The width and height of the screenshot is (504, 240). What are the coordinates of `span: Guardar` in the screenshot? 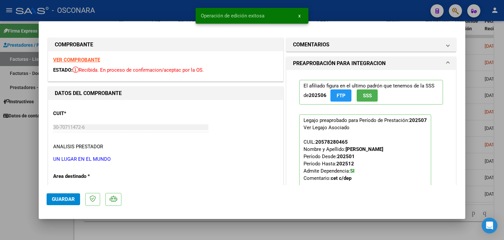 It's located at (63, 199).